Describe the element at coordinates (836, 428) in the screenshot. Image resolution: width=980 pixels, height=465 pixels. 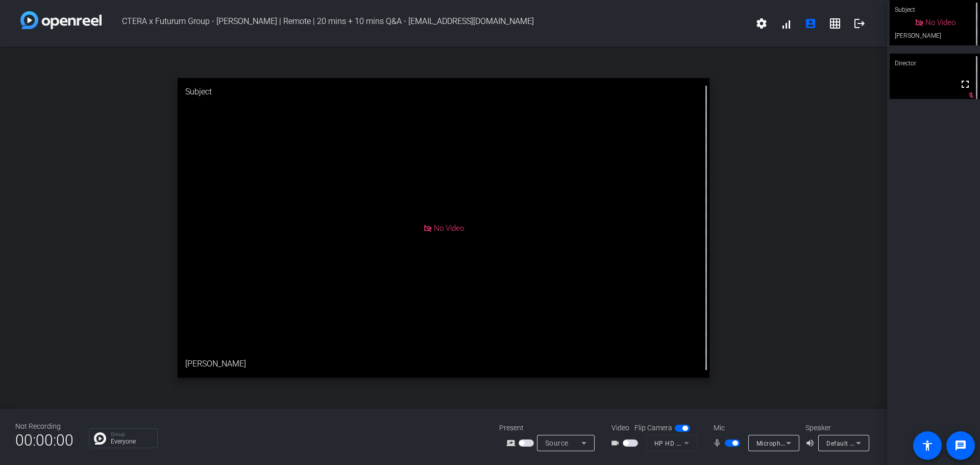
I see `div: Speaker` at that location.